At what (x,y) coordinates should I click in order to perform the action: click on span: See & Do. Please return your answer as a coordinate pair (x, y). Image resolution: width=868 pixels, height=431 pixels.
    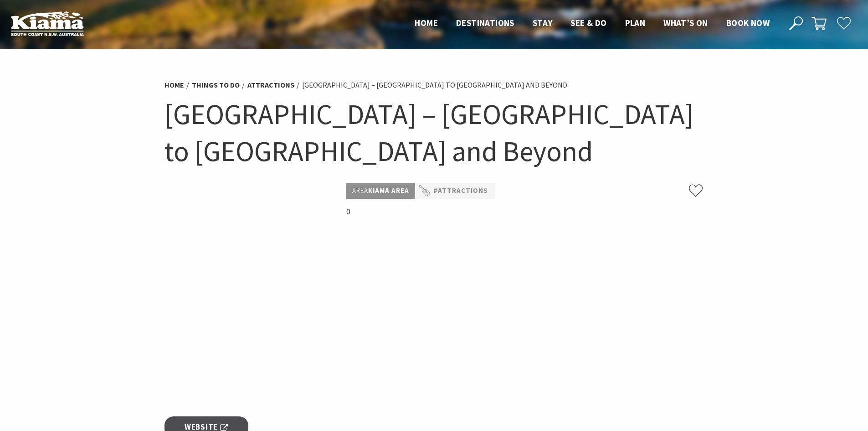
    Looking at the image, I should click on (589, 23).